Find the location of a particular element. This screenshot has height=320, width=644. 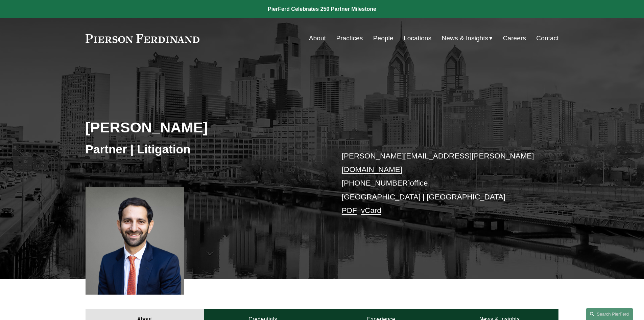

a: People is located at coordinates (383, 38).